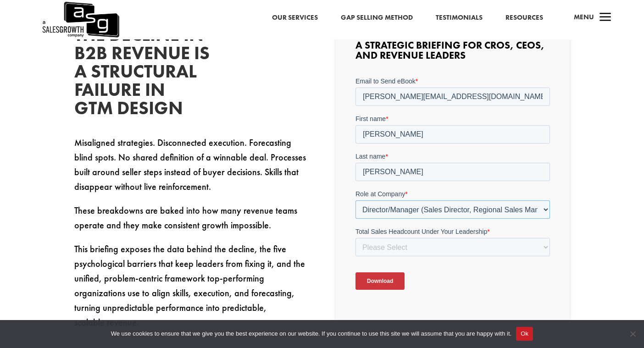 The height and width of the screenshot is (348, 644). What do you see at coordinates (605, 18) in the screenshot?
I see `span: a` at bounding box center [605, 18].